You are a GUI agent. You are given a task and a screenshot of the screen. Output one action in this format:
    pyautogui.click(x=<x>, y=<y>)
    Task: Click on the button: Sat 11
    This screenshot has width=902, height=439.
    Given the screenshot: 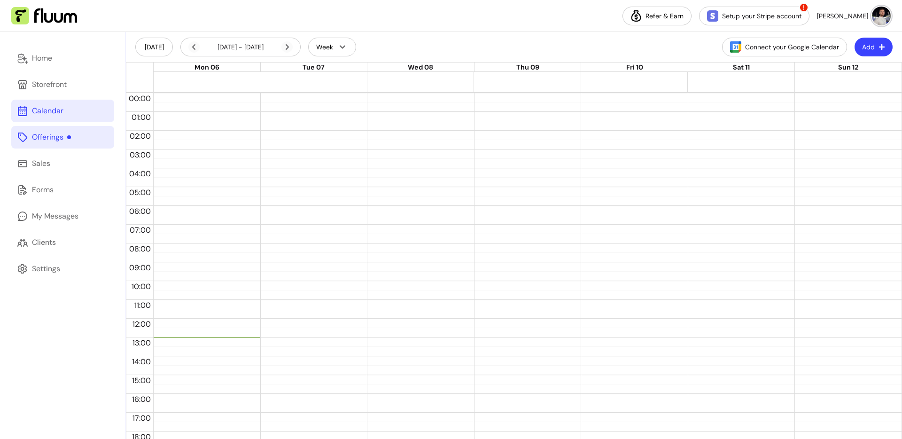 What is the action you would take?
    pyautogui.click(x=742, y=68)
    